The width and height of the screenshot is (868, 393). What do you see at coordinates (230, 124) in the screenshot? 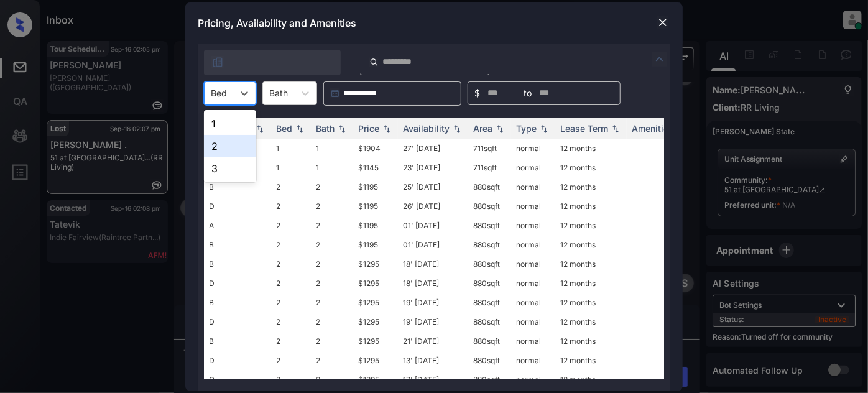
I see `div: 1` at bounding box center [230, 124].